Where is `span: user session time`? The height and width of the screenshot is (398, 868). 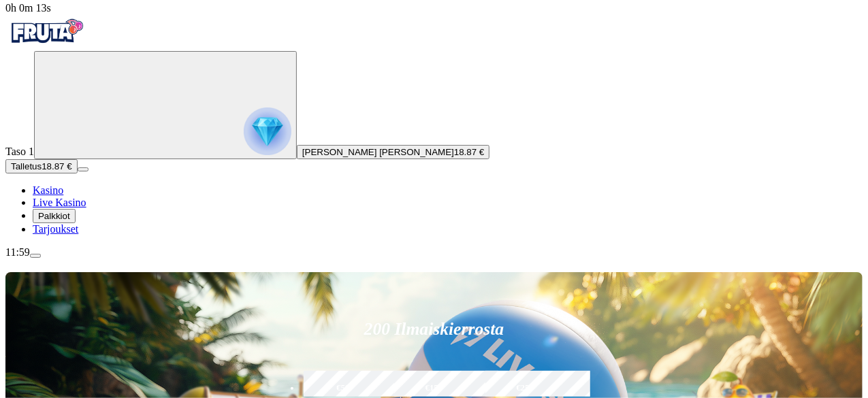
span: user session time is located at coordinates (28, 8).